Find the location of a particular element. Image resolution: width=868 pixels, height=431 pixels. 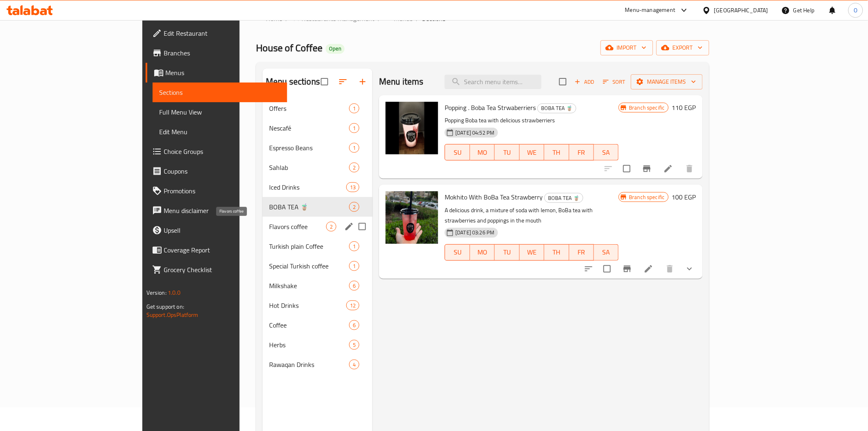

svg: Show Choices is located at coordinates (690, 269).